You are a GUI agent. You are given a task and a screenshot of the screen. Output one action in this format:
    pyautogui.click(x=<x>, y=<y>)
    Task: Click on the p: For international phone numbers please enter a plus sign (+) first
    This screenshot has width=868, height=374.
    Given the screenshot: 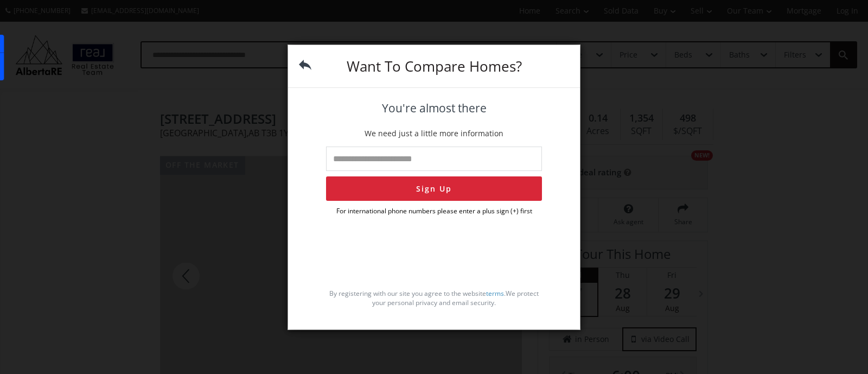 What is the action you would take?
    pyautogui.click(x=434, y=210)
    